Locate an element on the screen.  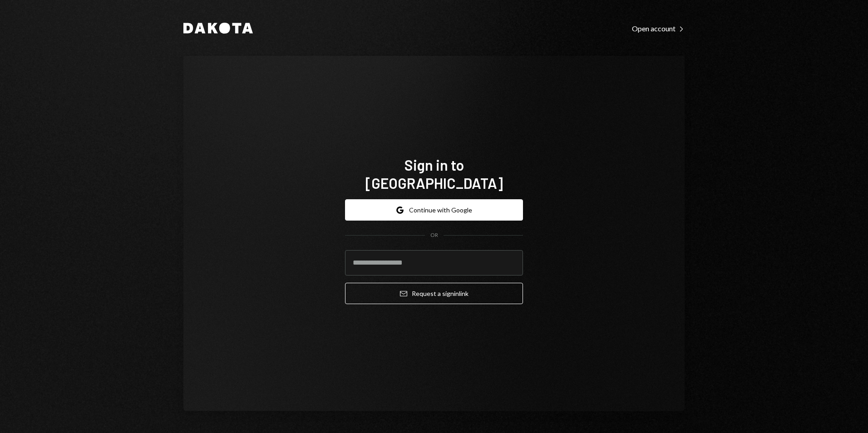
button: Request a signinlink is located at coordinates (434, 293).